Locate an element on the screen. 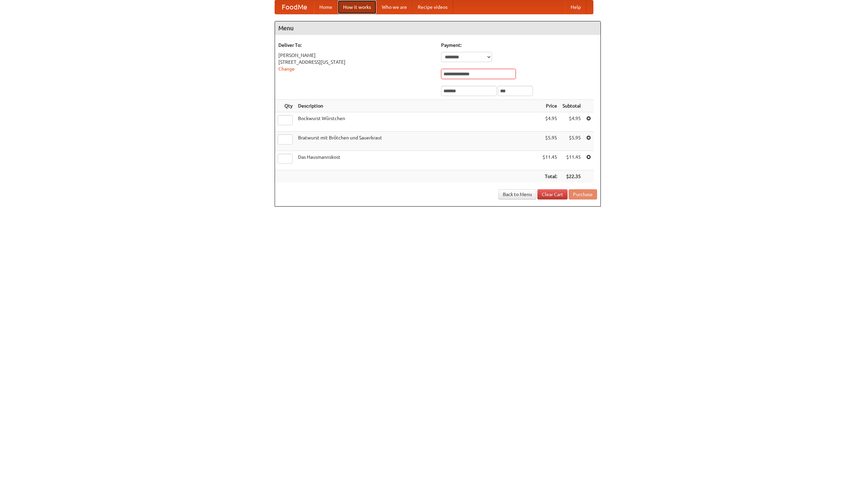  th: Description is located at coordinates (417, 105).